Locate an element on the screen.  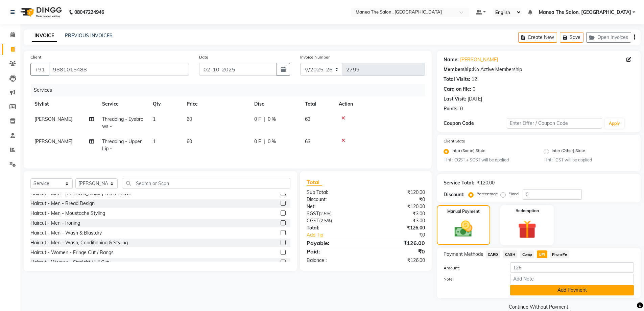
div: Points: is located at coordinates (451, 109).